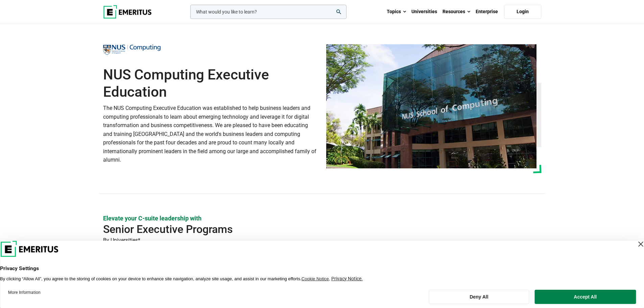 This screenshot has height=308, width=644. I want to click on input: woocommerce-product-search-field-0, so click(269, 12).